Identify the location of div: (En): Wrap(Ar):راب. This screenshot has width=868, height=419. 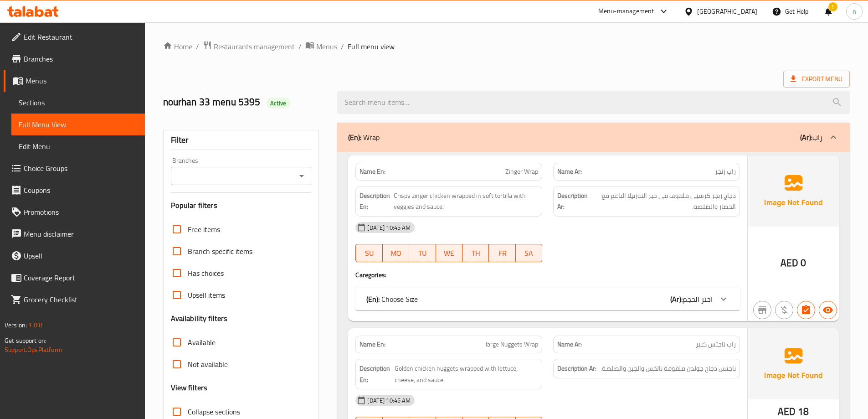
(593, 137).